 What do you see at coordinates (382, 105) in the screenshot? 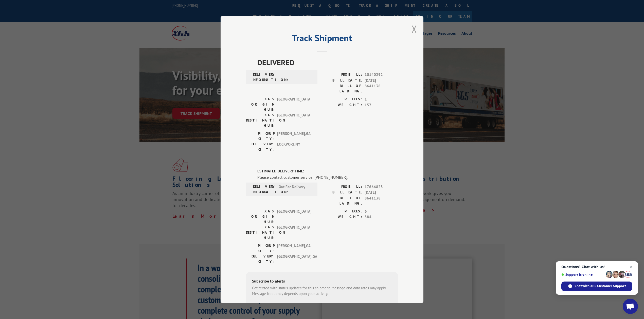
I see `span: 157` at bounding box center [382, 105].